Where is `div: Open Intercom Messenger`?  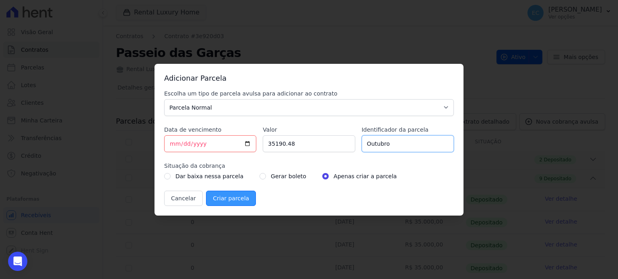 div: Open Intercom Messenger is located at coordinates (18, 262).